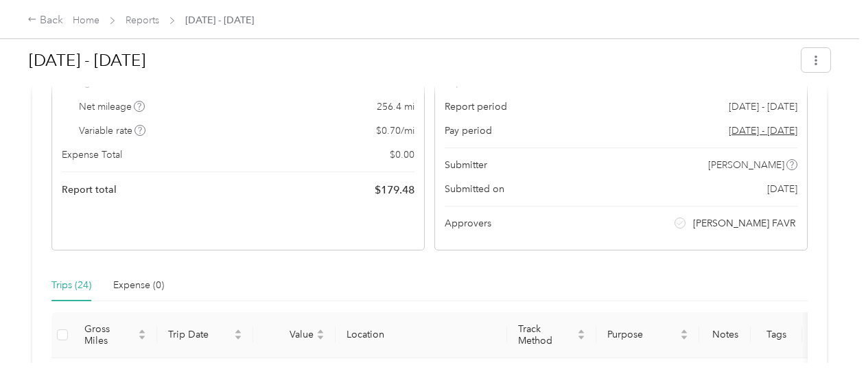 This screenshot has height=387, width=866. I want to click on th: Value, so click(295, 335).